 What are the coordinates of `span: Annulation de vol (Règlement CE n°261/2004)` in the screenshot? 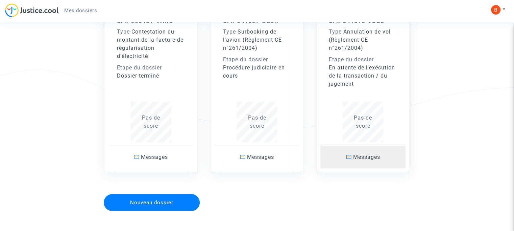 It's located at (360, 40).